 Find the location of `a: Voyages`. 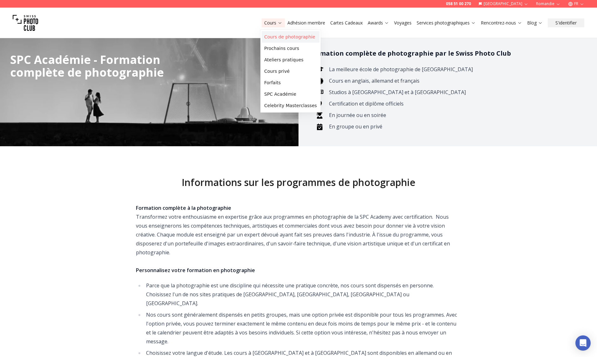

a: Voyages is located at coordinates (403, 23).